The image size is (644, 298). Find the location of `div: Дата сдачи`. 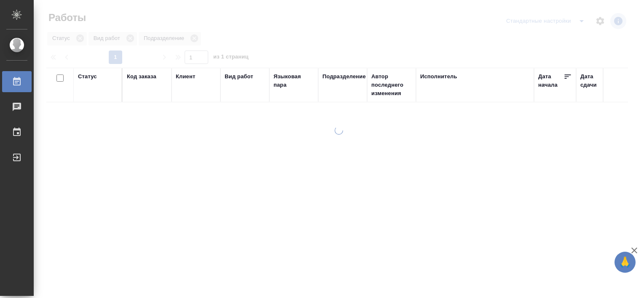

div: Дата сдачи is located at coordinates (593, 81).